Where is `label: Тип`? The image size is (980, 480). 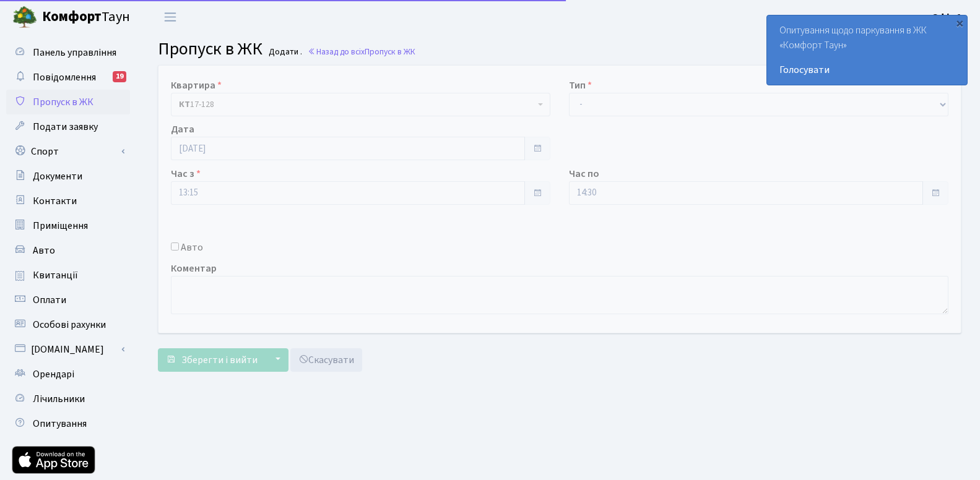 label: Тип is located at coordinates (580, 86).